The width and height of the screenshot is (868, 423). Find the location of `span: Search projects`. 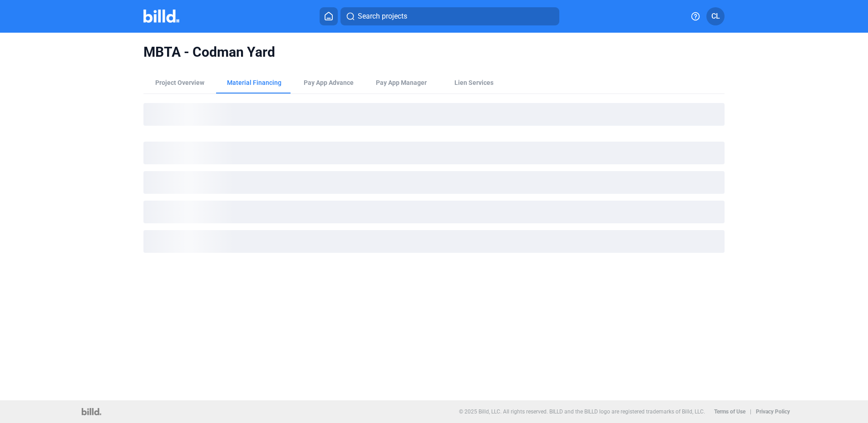

span: Search projects is located at coordinates (382, 16).